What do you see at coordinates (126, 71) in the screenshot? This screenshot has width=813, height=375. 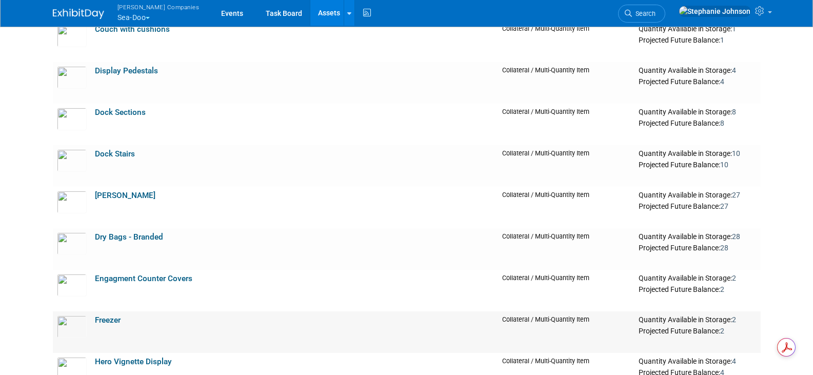 I see `a: Display Pedestals` at bounding box center [126, 71].